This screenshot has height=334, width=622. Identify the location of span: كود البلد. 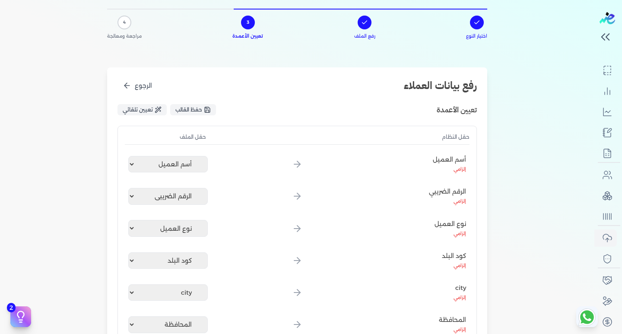
(454, 256).